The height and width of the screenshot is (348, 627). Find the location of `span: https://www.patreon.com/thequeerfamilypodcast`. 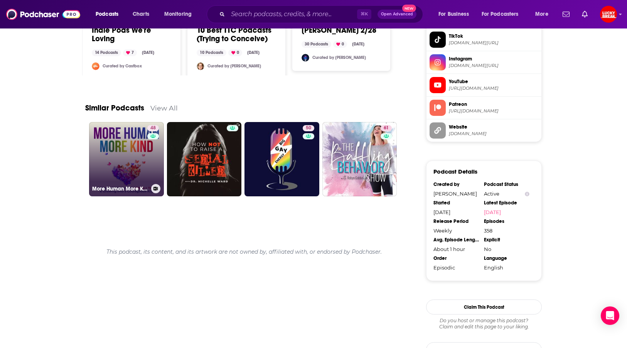

span: https://www.patreon.com/thequeerfamilypodcast is located at coordinates (493, 111).